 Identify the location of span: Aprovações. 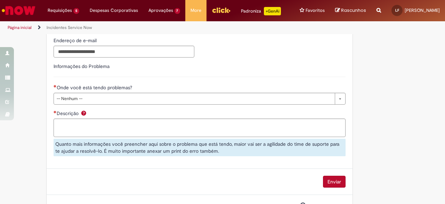
(161, 10).